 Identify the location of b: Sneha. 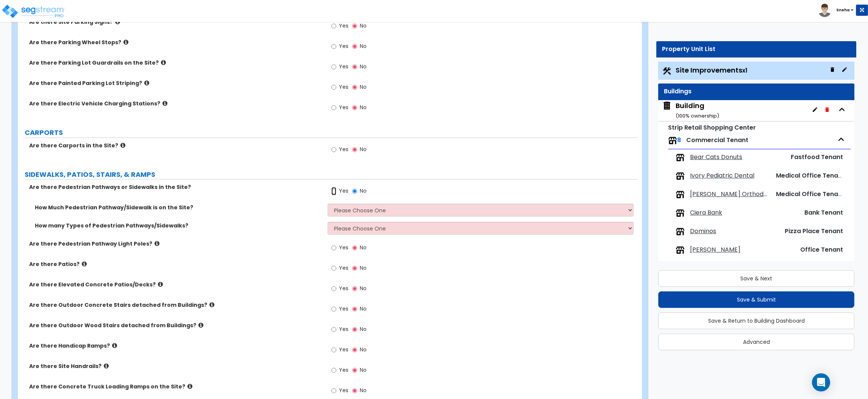
(842, 10).